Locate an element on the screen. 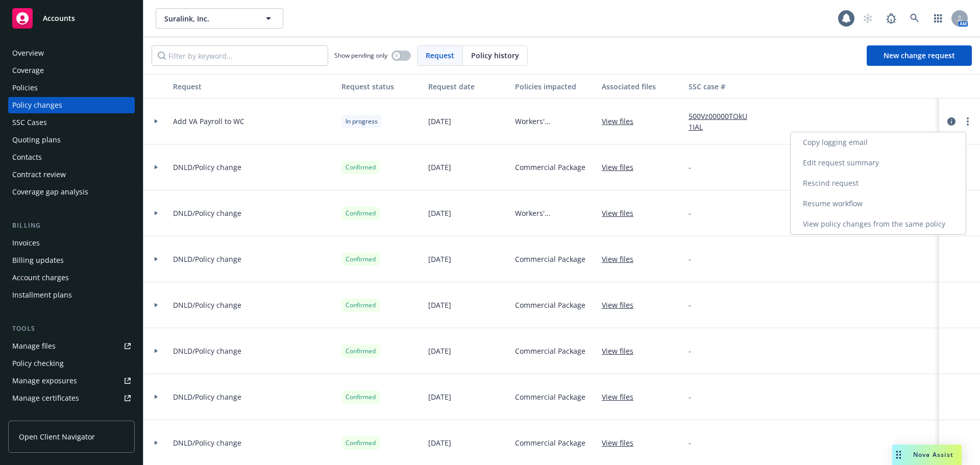 The width and height of the screenshot is (980, 465). div: Manage files is located at coordinates (34, 346).